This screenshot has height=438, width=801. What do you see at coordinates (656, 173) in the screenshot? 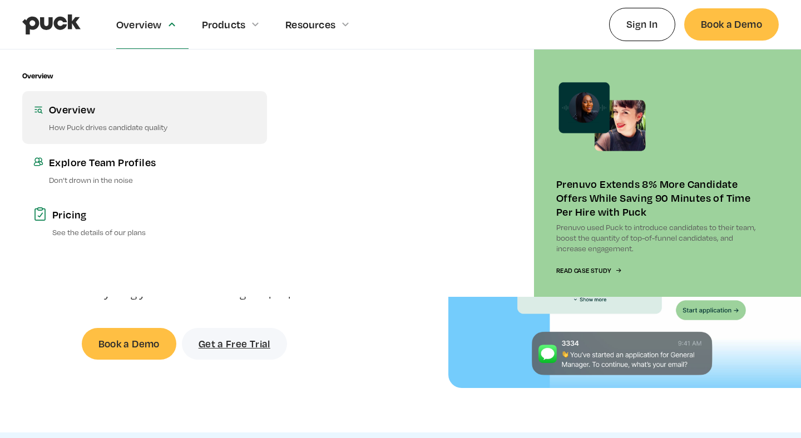
I see `a: Prenuvo Extends 8% More Candidate Offers While Saving 90 Minutes of Time Per Hire with PuckPrenuv...` at bounding box center [656, 173].